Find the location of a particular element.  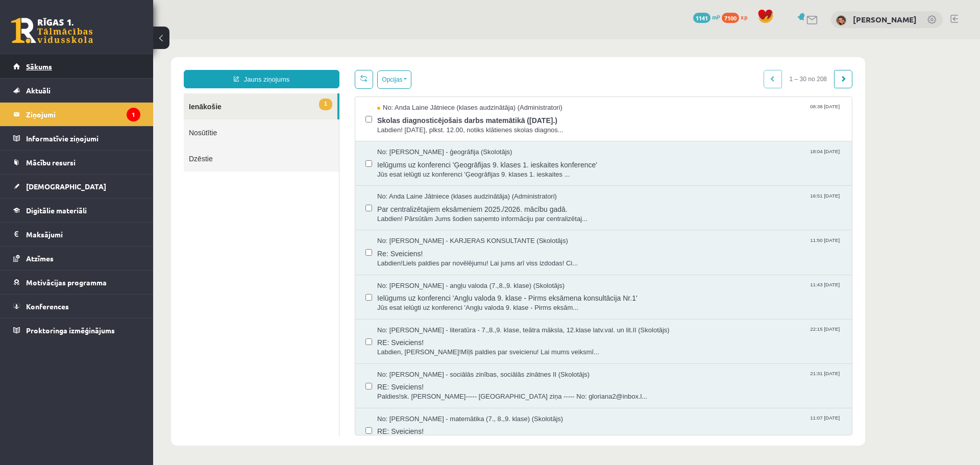

span: 1 is located at coordinates (173, 65).